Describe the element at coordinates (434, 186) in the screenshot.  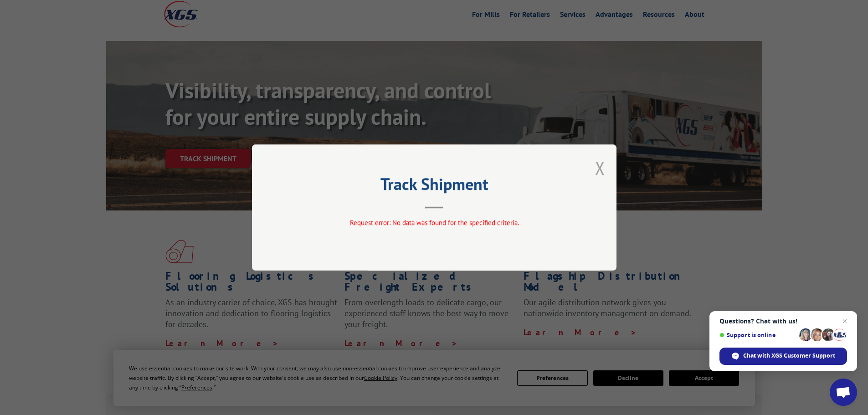
I see `h2: Track Shipment` at that location.